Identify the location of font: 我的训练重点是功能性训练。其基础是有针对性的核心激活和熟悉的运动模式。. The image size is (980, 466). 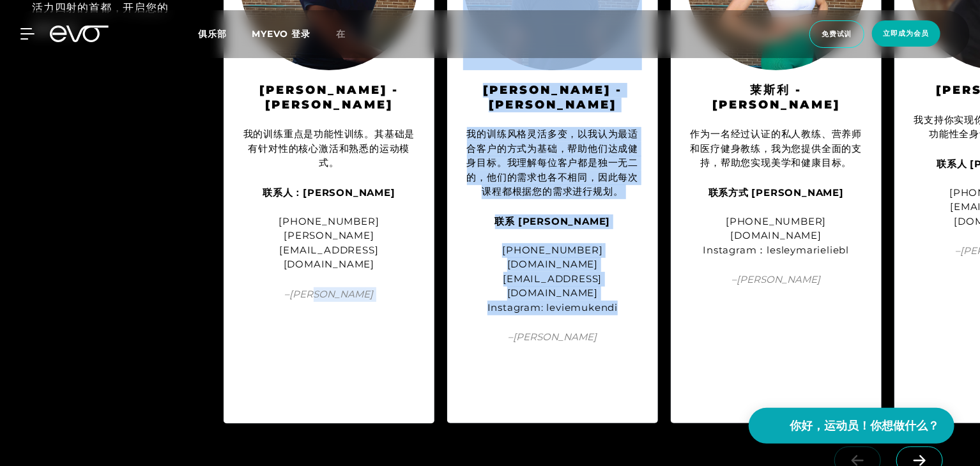
(329, 148).